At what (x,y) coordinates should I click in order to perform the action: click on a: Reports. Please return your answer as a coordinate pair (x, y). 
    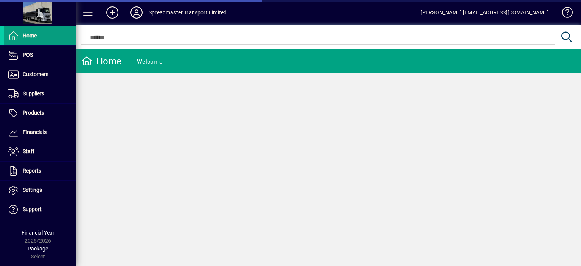
    Looking at the image, I should click on (40, 171).